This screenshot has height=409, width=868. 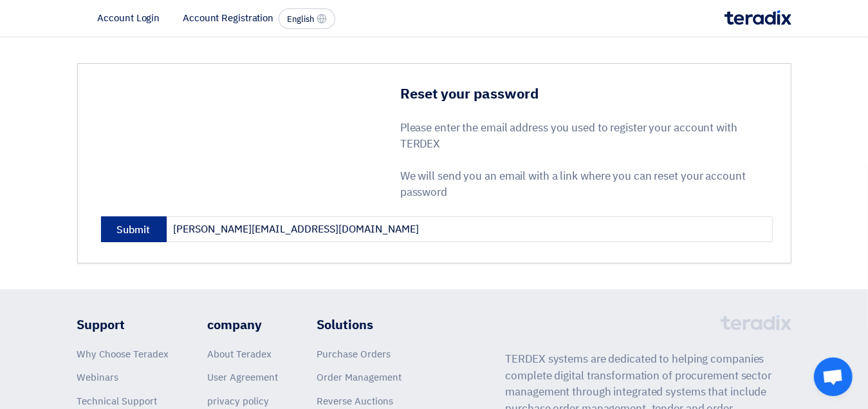 I want to click on img: Teradix logo, so click(x=758, y=18).